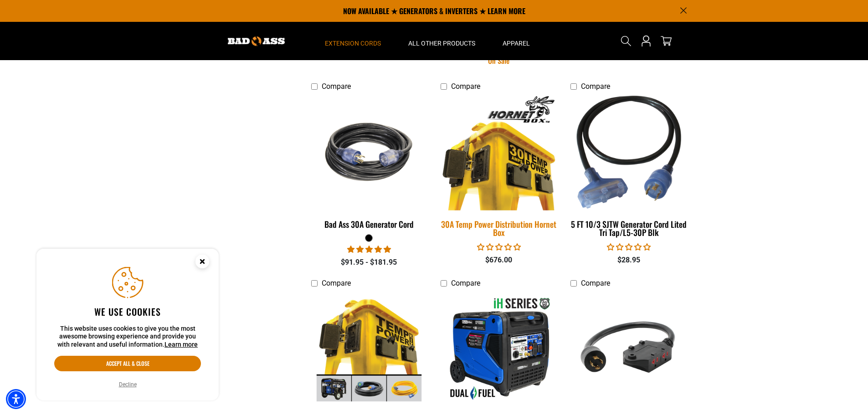 The image size is (868, 415). I want to click on img: black, so click(369, 152).